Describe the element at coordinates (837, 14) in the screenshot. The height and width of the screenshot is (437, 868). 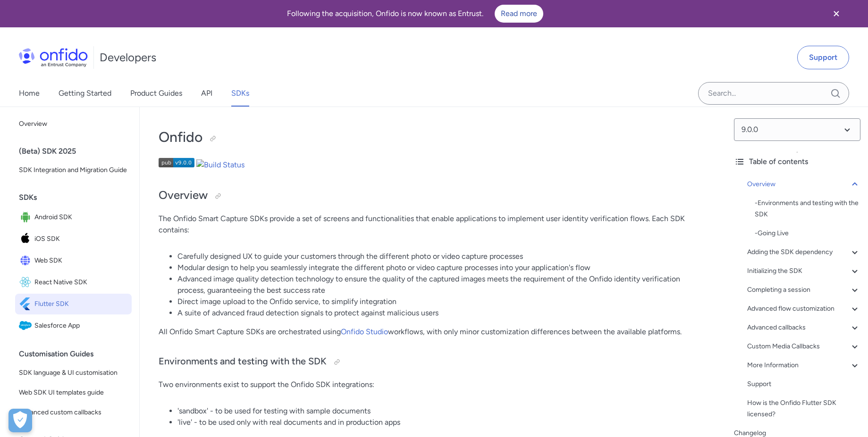
I see `button: Close banner` at that location.